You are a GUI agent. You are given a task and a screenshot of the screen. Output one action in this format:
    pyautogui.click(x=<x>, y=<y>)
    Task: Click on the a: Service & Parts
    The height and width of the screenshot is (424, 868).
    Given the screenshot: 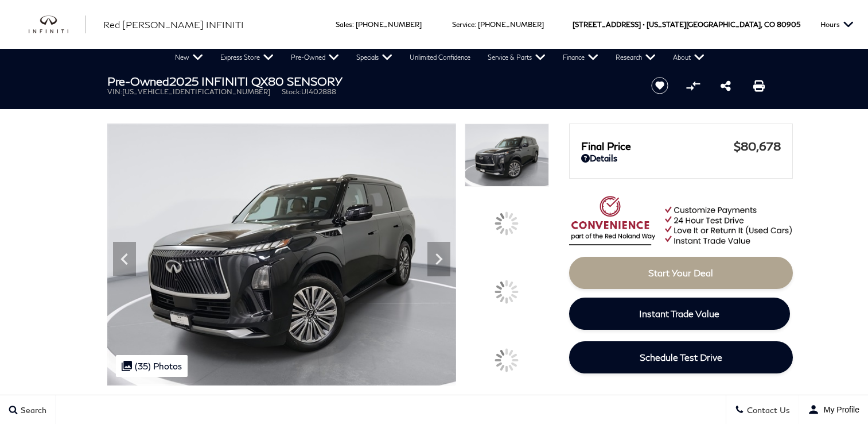 What is the action you would take?
    pyautogui.click(x=517, y=57)
    